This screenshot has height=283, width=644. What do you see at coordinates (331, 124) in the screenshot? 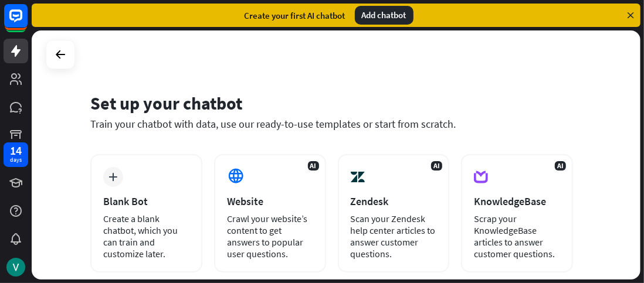
I see `div: Train your chatbot with data, use our ready-to-use templates or start from scratch.` at bounding box center [331, 124].